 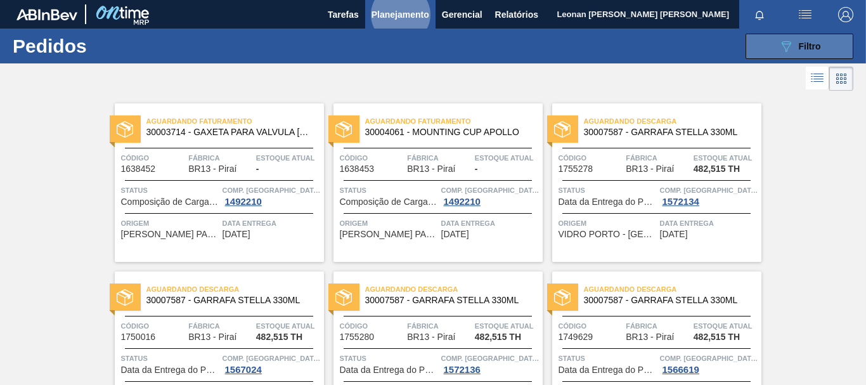 I want to click on h1: Pedidos, so click(x=101, y=46).